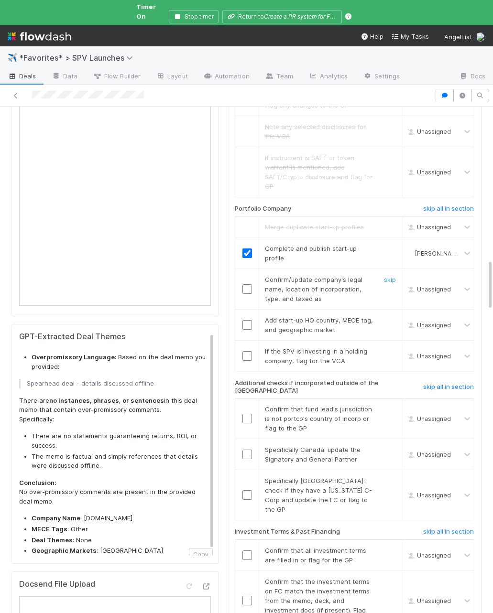 The height and width of the screenshot is (613, 493). What do you see at coordinates (38, 483) in the screenshot?
I see `strong: Conclusion:` at bounding box center [38, 483].